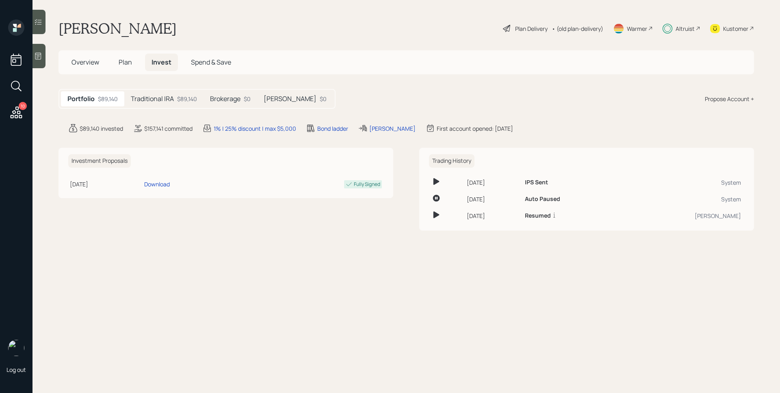  I want to click on div: Altruist, so click(685, 28).